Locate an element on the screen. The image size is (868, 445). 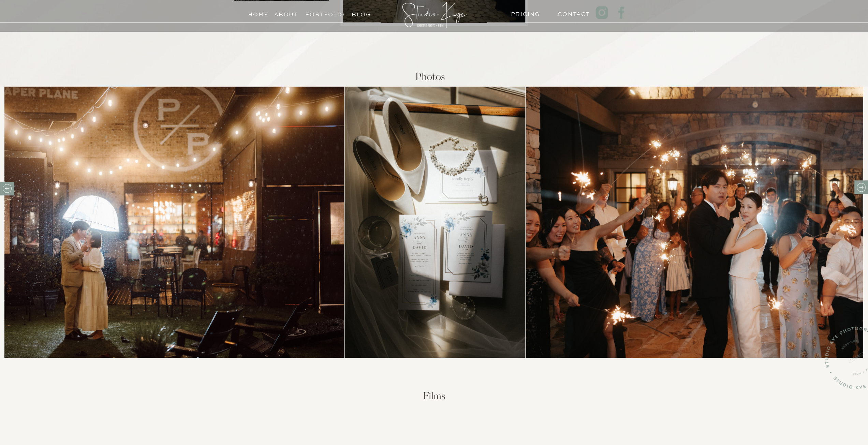
a: Contact is located at coordinates (571, 12).